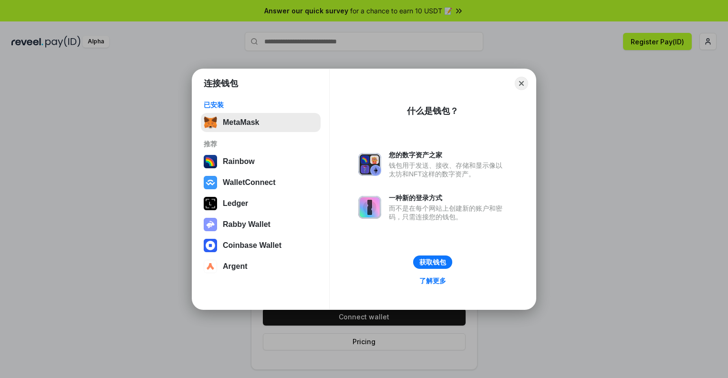  What do you see at coordinates (221, 83) in the screenshot?
I see `h1: 连接钱包` at bounding box center [221, 83].